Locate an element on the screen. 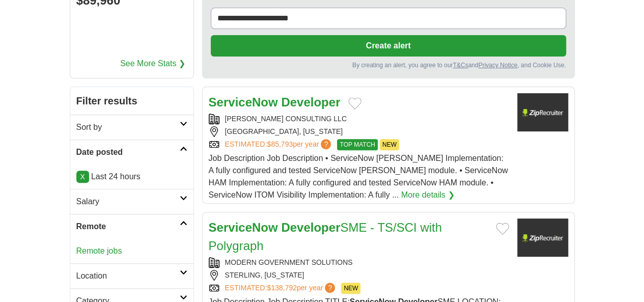  h2: Location is located at coordinates (128, 276).